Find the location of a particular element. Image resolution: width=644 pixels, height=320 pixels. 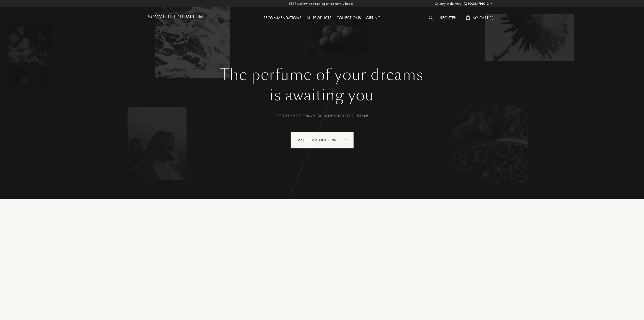

div: is awaiting you is located at coordinates (322, 95).